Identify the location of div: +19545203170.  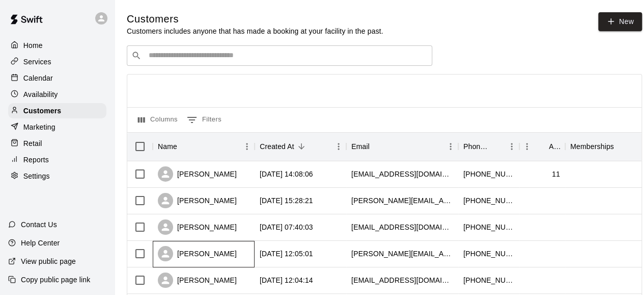
(489, 253).